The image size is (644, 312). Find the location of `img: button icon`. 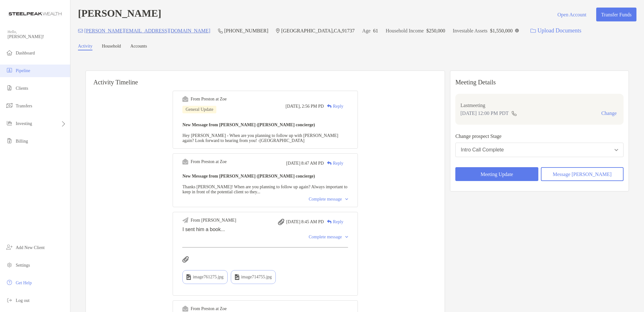

img: button icon is located at coordinates (533, 31).